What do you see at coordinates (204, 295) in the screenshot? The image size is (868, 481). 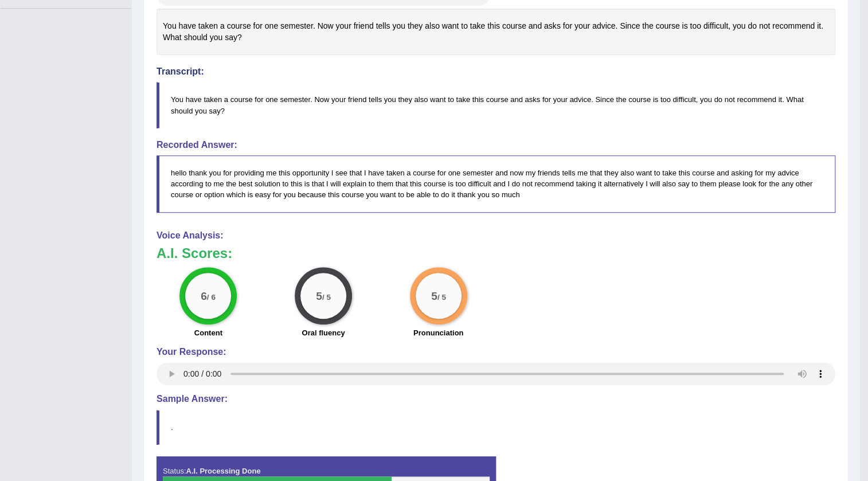 I see `big: 6` at bounding box center [204, 295].